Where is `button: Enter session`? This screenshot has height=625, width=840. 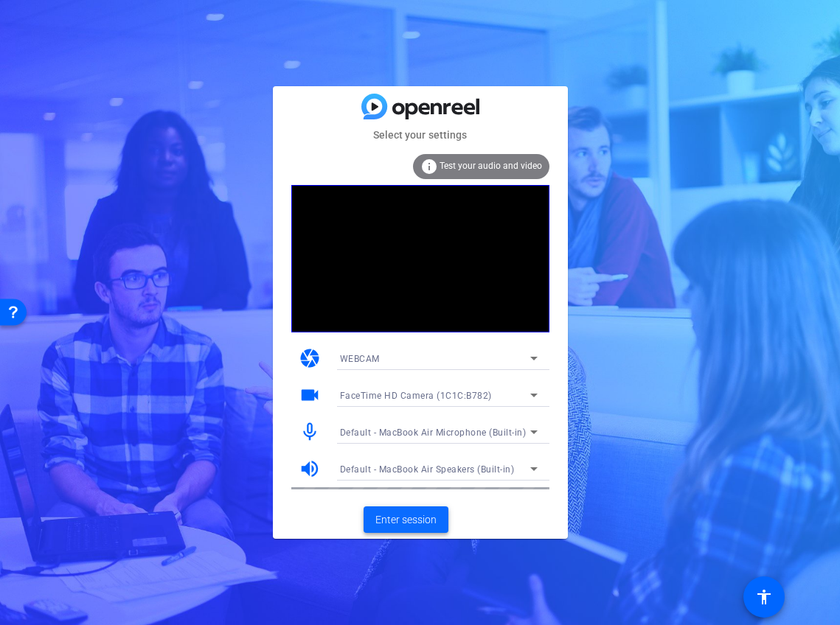 button: Enter session is located at coordinates (405, 520).